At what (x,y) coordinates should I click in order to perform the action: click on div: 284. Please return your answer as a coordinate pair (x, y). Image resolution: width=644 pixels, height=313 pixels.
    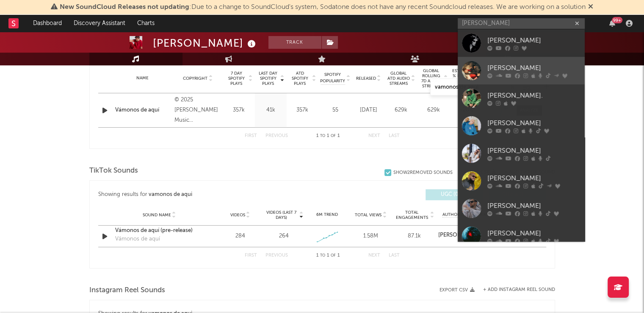
    Looking at the image, I should click on (240, 236).